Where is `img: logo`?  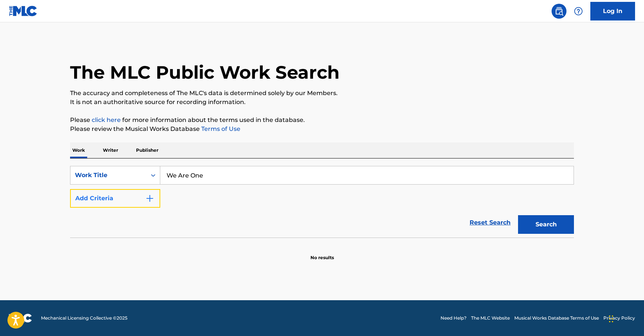 img: logo is located at coordinates (21, 319).